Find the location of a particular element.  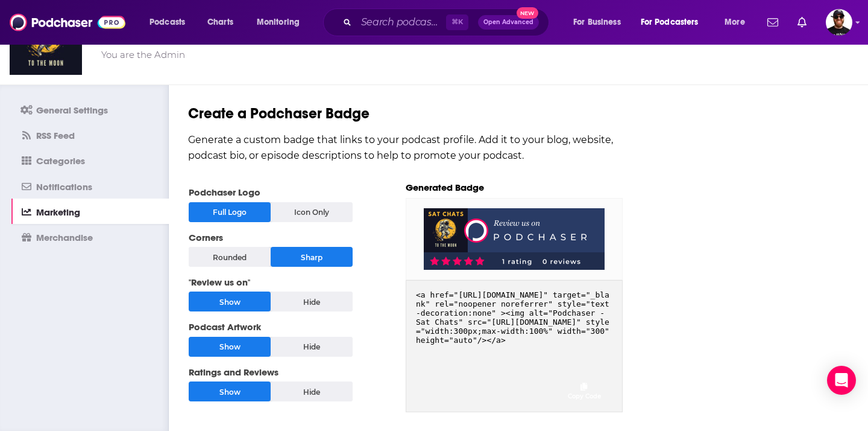

button: Copy is located at coordinates (584, 391).